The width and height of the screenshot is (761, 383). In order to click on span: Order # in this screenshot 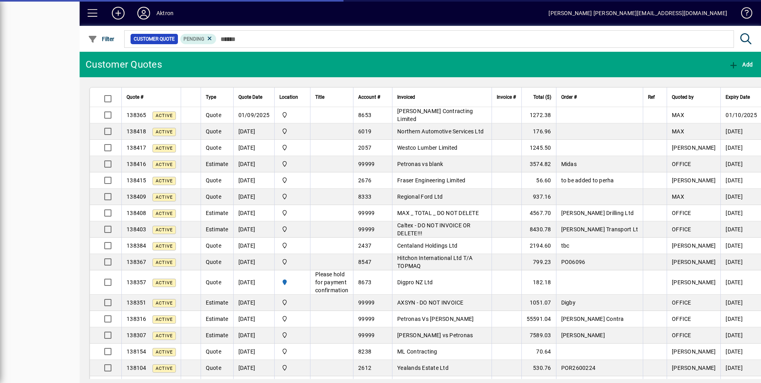, I will do `click(568, 97)`.